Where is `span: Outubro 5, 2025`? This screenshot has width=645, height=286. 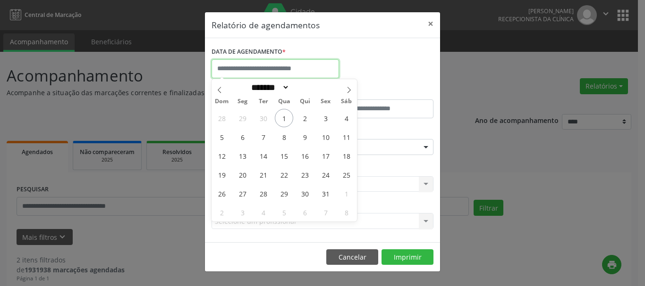
span: Outubro 5, 2025 is located at coordinates (221, 137).